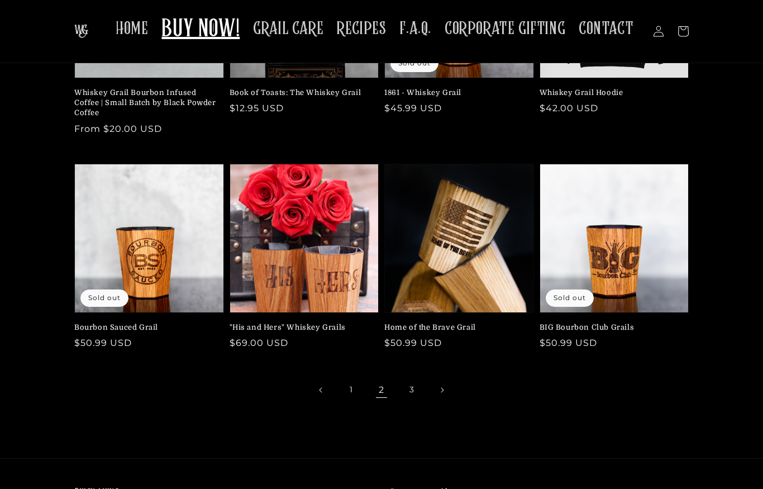  Describe the element at coordinates (442, 390) in the screenshot. I see `a: Next page` at that location.